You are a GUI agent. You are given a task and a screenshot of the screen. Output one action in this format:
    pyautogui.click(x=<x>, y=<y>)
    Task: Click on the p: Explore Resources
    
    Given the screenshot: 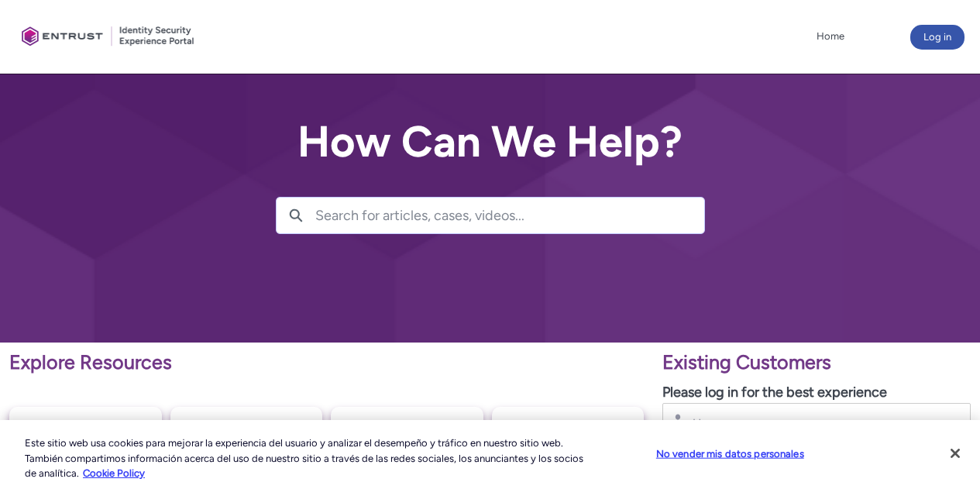 What is the action you would take?
    pyautogui.click(x=326, y=362)
    